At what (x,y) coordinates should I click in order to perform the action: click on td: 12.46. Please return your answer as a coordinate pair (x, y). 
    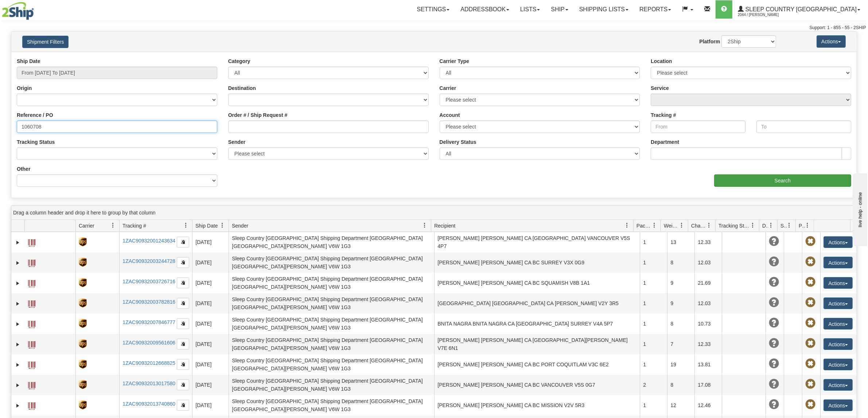
    Looking at the image, I should click on (707, 406).